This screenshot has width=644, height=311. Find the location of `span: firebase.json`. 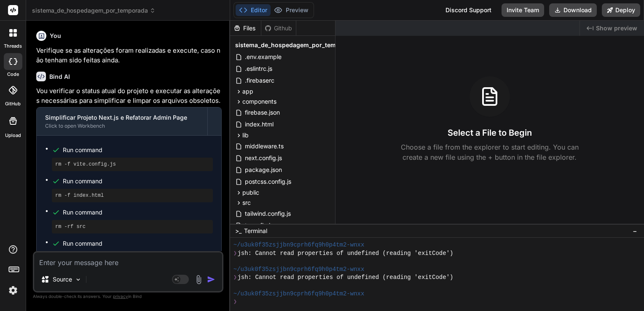

span: firebase.json is located at coordinates (262, 112).